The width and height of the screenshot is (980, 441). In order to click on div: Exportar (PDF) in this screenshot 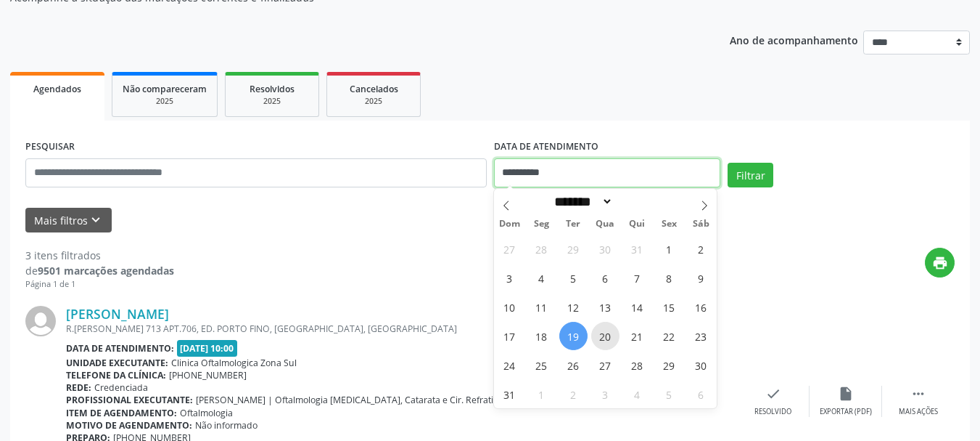, I will do `click(846, 412)`.